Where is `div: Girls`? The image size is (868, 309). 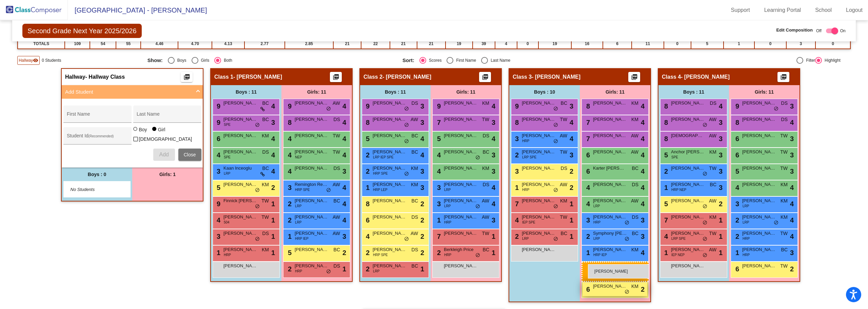
div: Girls is located at coordinates (204, 60).